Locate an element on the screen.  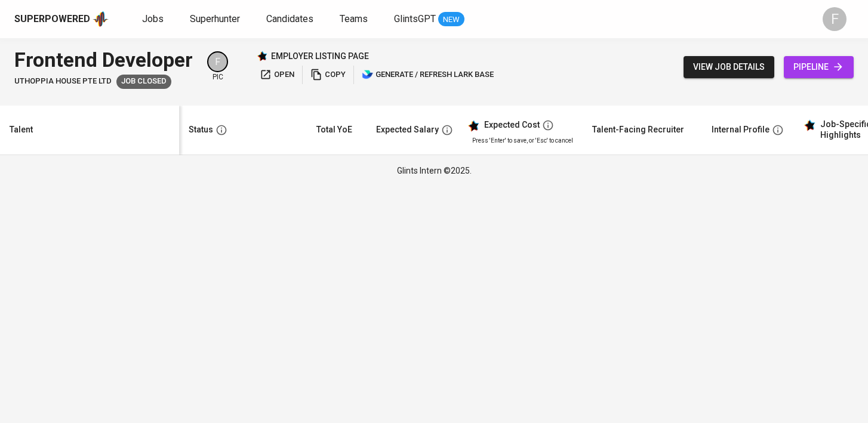
div: Job already placed by Glints is located at coordinates (144, 82).